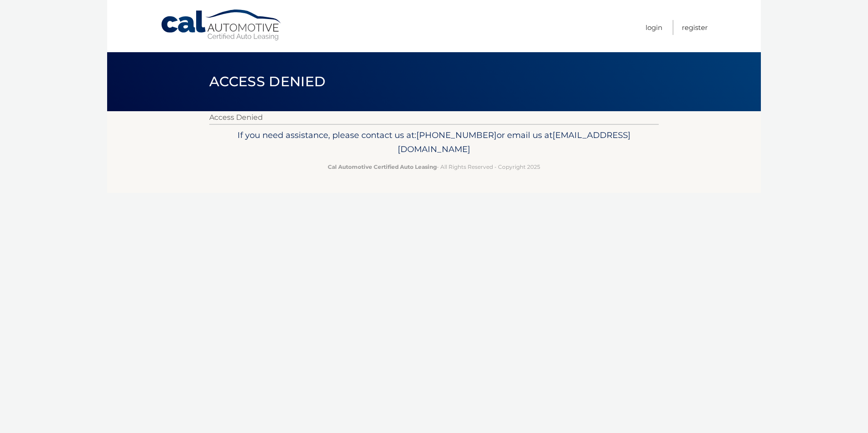 This screenshot has width=868, height=433. Describe the element at coordinates (695, 27) in the screenshot. I see `a: Register` at that location.